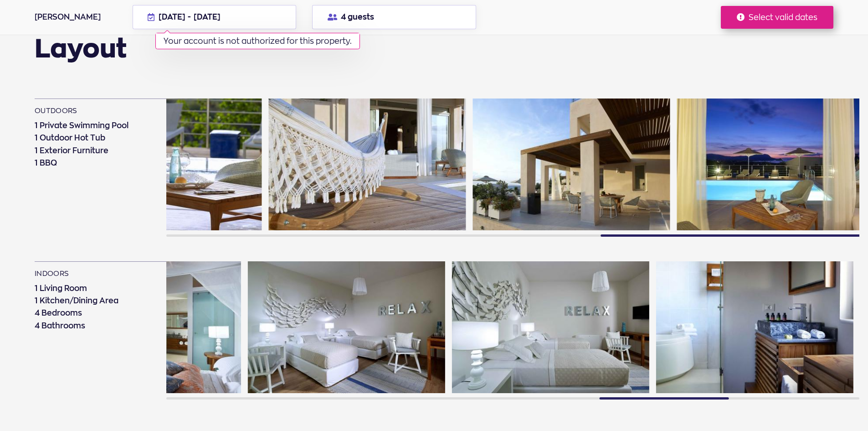 The image size is (868, 431). I want to click on li: 1 BBQ, so click(92, 163).